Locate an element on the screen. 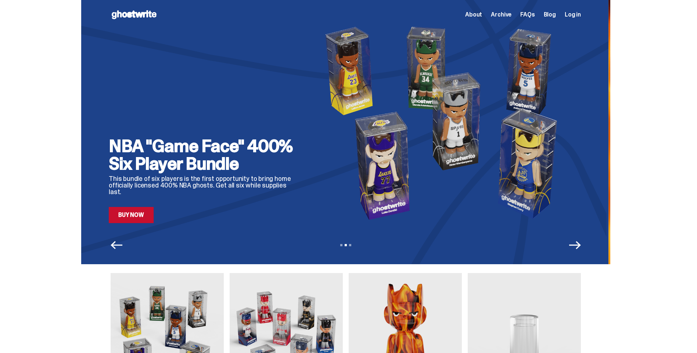 Image resolution: width=697 pixels, height=353 pixels. p: This bundle of six players is the first opportunity to bring home officially licensed 400% NBA gh... is located at coordinates (204, 185).